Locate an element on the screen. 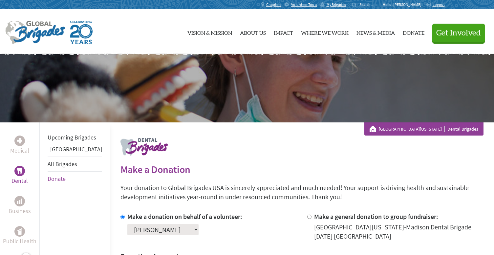  img: logo-dental.png is located at coordinates (144, 147).